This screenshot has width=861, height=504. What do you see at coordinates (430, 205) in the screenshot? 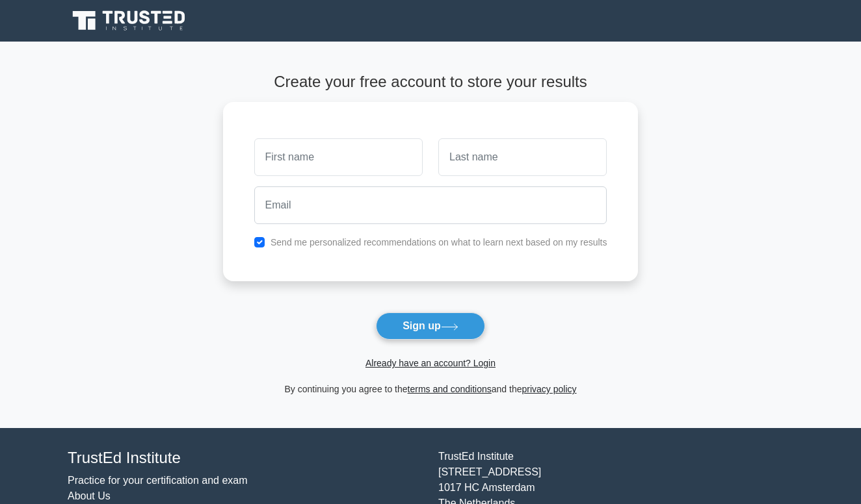
I see `input: Email` at bounding box center [430, 205].